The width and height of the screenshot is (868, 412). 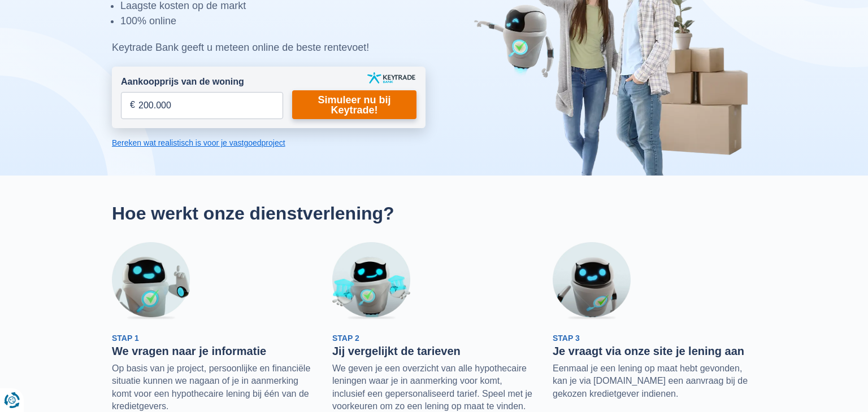 I want to click on a: Bereken wat realistisch is voor je vastgoedproject, so click(x=269, y=143).